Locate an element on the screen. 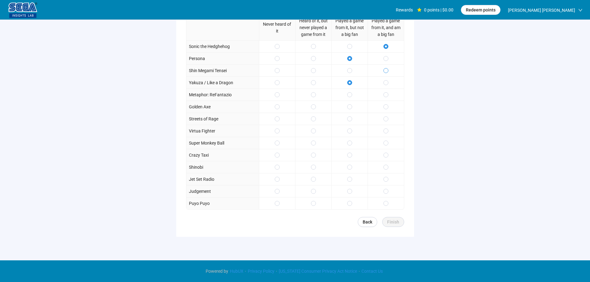 This screenshot has width=590, height=282. span: star is located at coordinates (420, 10).